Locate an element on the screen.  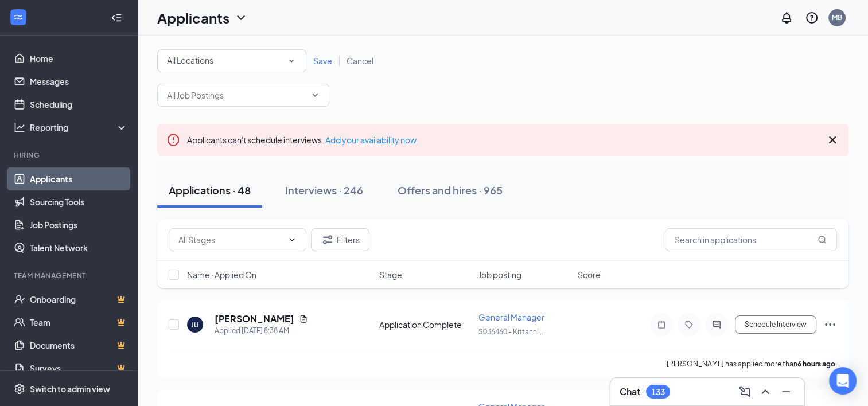
div: 133 is located at coordinates (658, 392).